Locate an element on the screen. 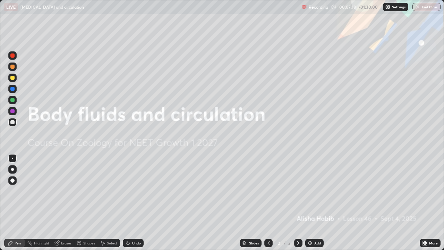 This screenshot has width=444, height=250. img: recording.375f2c34.svg is located at coordinates (304, 7).